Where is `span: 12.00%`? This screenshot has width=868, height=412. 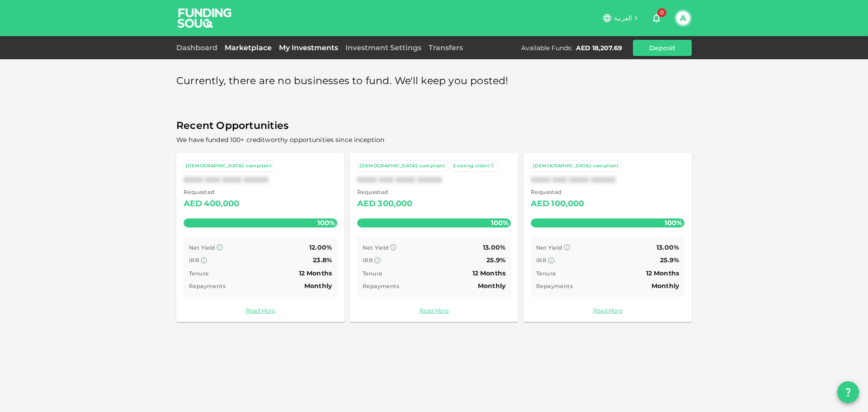 span: 12.00% is located at coordinates (320, 248).